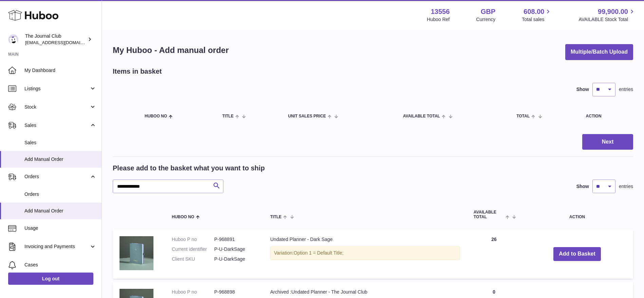 The image size is (644, 298). What do you see at coordinates (189, 168) in the screenshot?
I see `h2: Please add to the basket what you want to ship` at bounding box center [189, 168].